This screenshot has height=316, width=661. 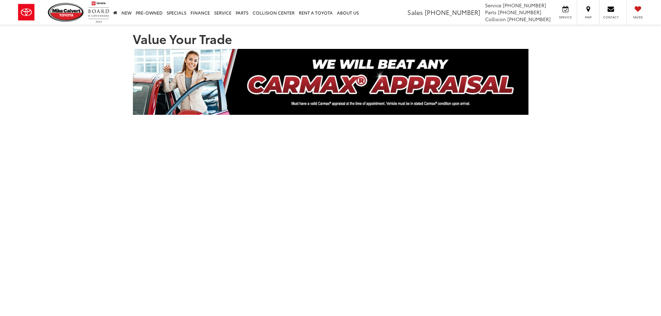 I want to click on span: Saved, so click(x=638, y=17).